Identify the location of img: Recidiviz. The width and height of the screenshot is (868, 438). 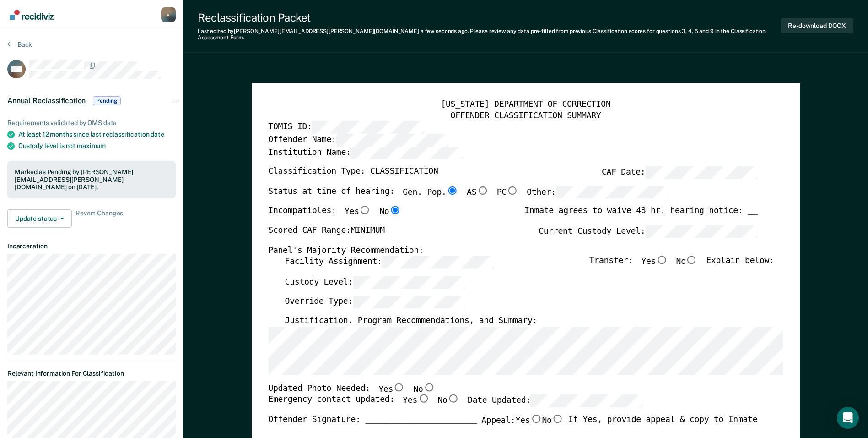
(31, 15).